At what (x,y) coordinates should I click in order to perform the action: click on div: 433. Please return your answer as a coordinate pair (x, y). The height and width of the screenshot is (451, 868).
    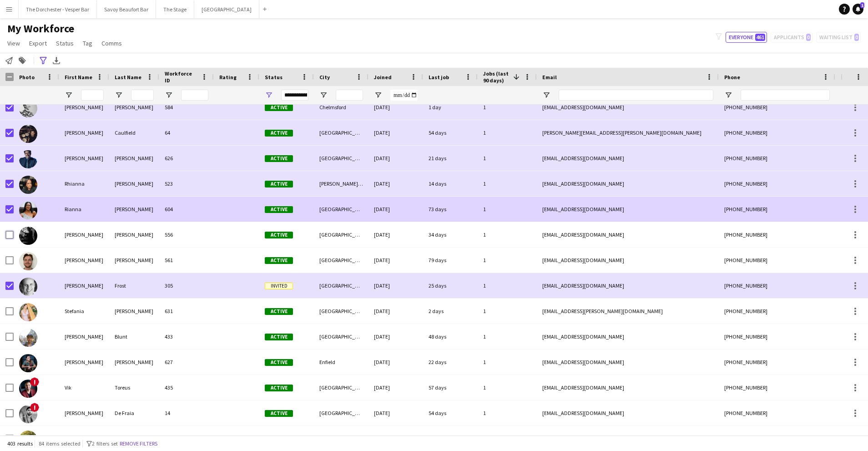
    Looking at the image, I should click on (187, 336).